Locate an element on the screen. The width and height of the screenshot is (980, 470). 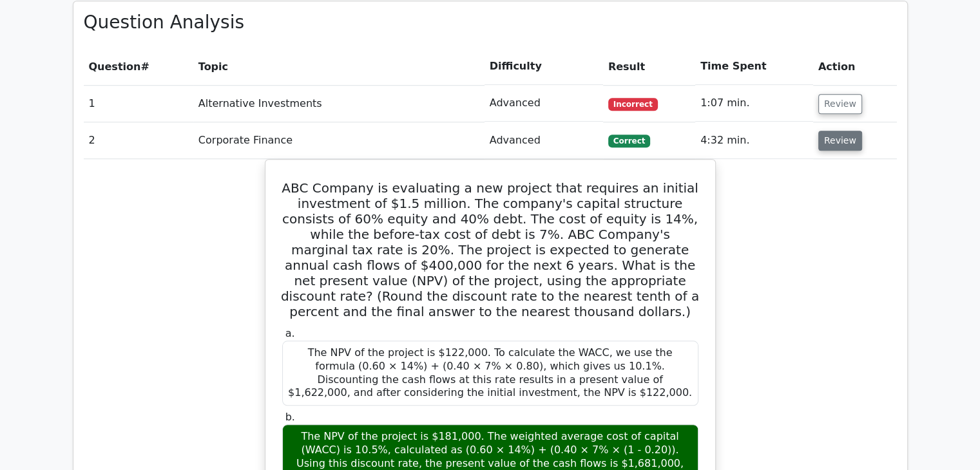
th: Topic is located at coordinates (339, 66).